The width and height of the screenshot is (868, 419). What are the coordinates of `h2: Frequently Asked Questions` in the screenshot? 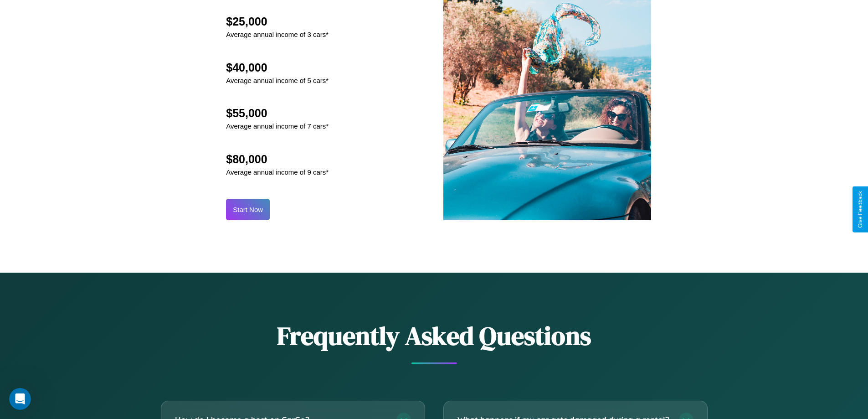 It's located at (435, 336).